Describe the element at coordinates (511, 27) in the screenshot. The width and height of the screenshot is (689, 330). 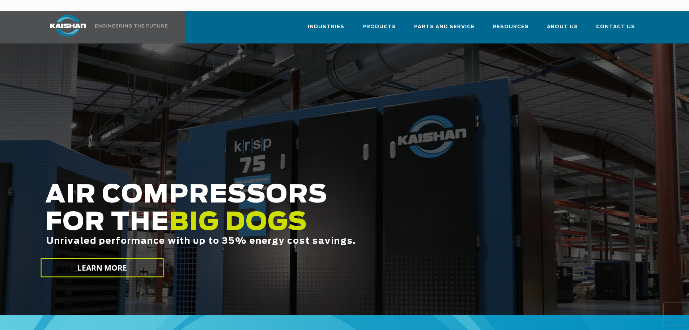
I see `span: Resources` at that location.